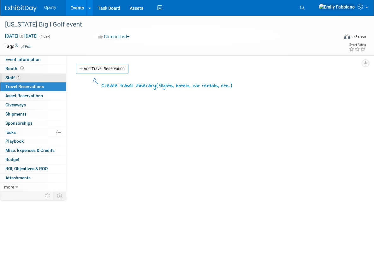 Image resolution: width=374 pixels, height=269 pixels. Describe the element at coordinates (26, 47) in the screenshot. I see `a: Edit` at that location.